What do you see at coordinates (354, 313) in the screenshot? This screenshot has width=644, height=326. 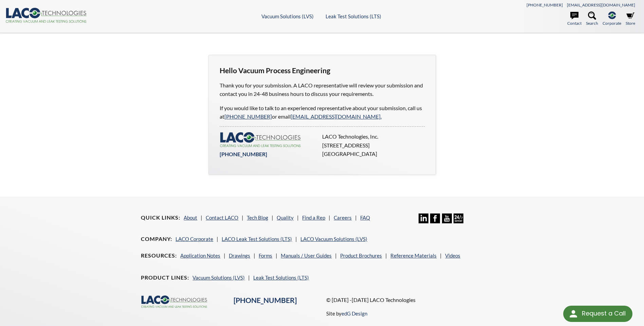 I see `a: edG Design` at bounding box center [354, 313].